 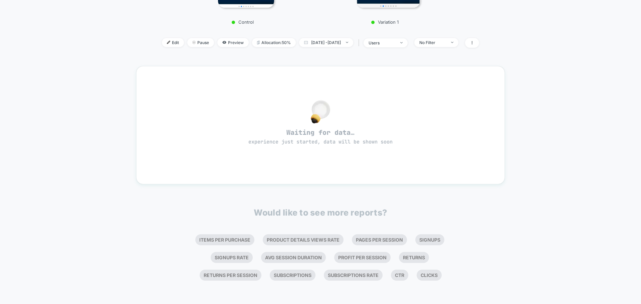 What do you see at coordinates (429, 275) in the screenshot?
I see `li: Clicks` at bounding box center [429, 275].